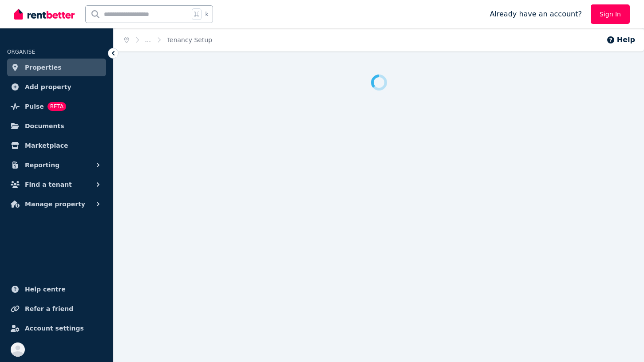  I want to click on a: Marketplace, so click(56, 146).